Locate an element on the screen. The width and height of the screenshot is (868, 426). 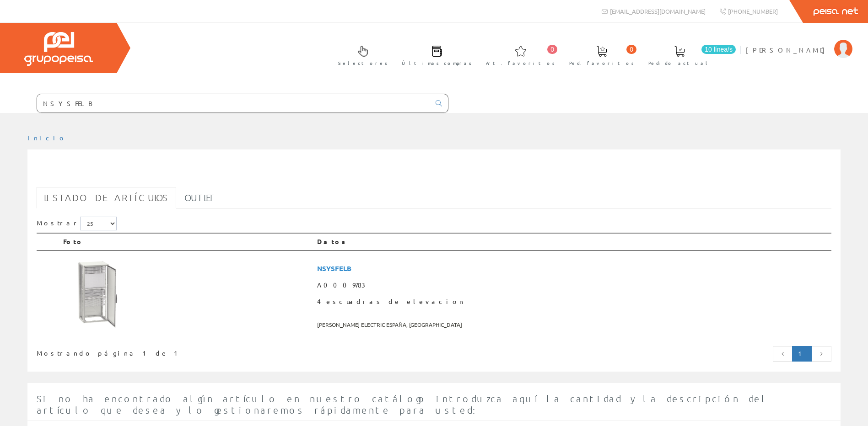
a: 10 línea/s Pedido actual is located at coordinates (688, 54).